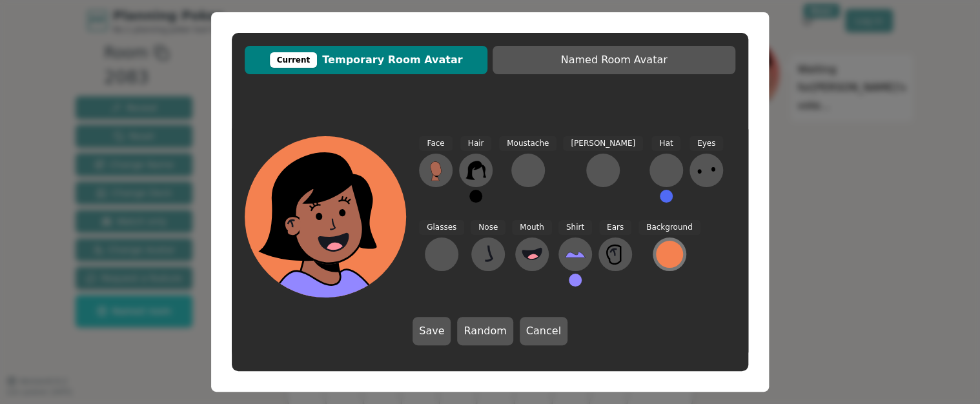  What do you see at coordinates (532, 228) in the screenshot?
I see `span: Mouth` at bounding box center [532, 228].